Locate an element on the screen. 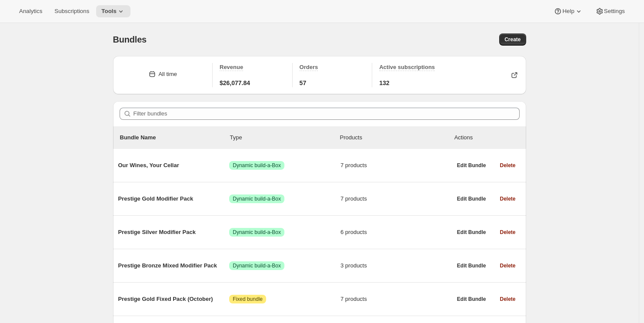  span: Tools is located at coordinates (108, 11).